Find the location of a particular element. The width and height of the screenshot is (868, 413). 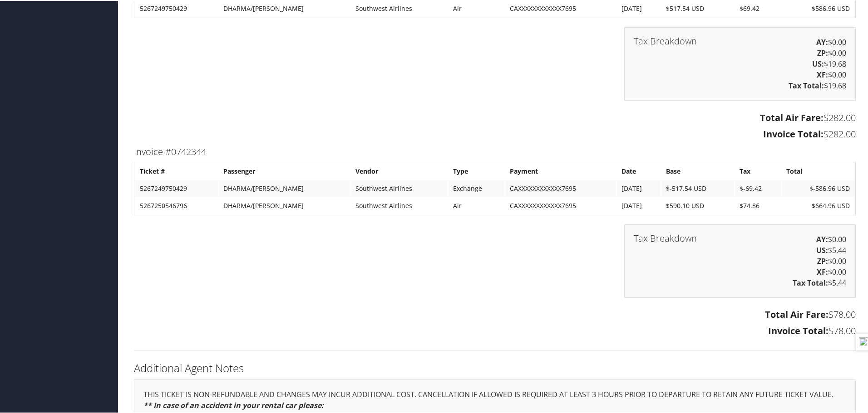

th: Total is located at coordinates (818, 171).